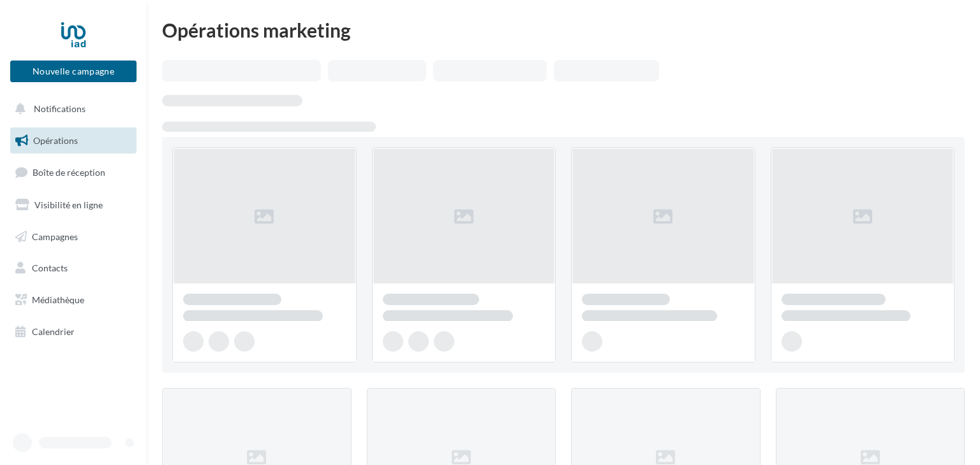  What do you see at coordinates (58, 299) in the screenshot?
I see `span: Médiathèque` at bounding box center [58, 299].